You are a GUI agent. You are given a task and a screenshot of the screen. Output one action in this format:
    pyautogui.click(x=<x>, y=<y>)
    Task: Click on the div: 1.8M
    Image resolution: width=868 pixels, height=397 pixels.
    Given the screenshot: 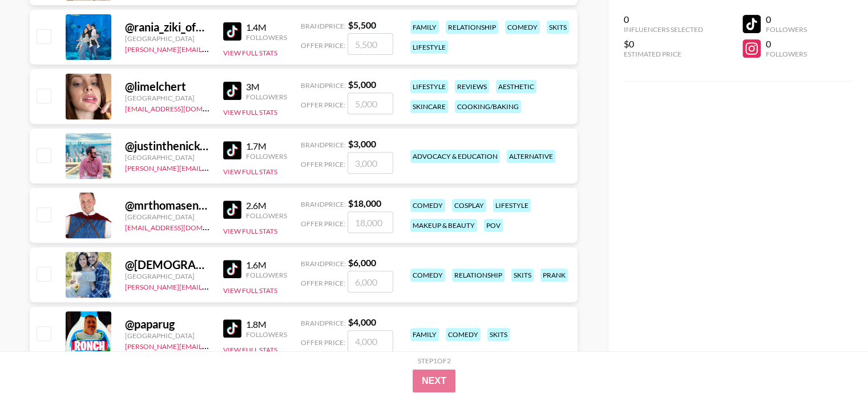 What is the action you would take?
    pyautogui.click(x=267, y=324)
    